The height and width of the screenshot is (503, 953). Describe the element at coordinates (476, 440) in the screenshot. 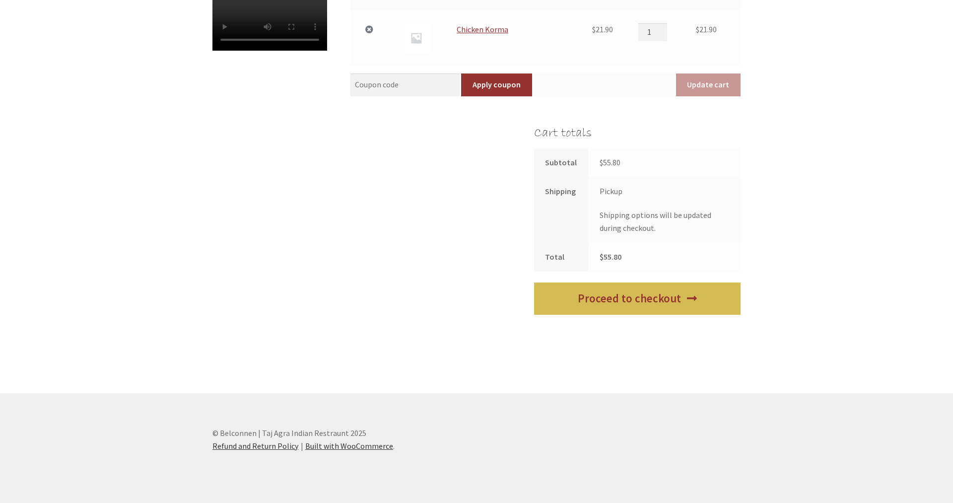

I see `div: © Belconnen | Taj Agra Indian Restraunt 2025 .` at that location.